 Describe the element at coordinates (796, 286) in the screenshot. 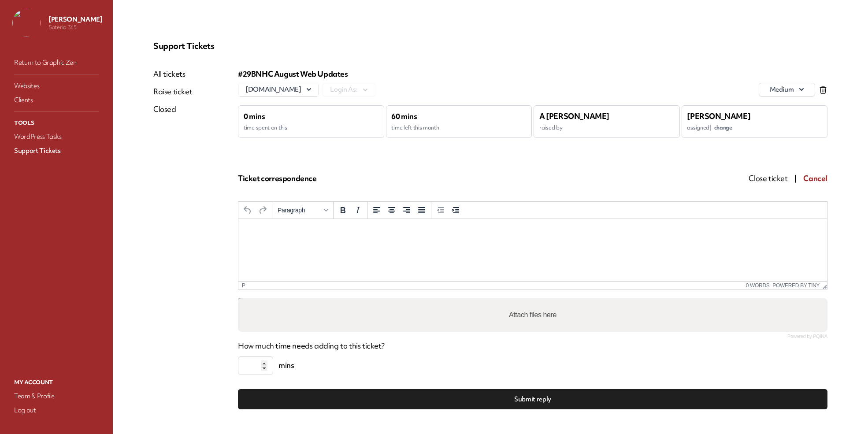

I see `a: Powered by Tiny` at that location.